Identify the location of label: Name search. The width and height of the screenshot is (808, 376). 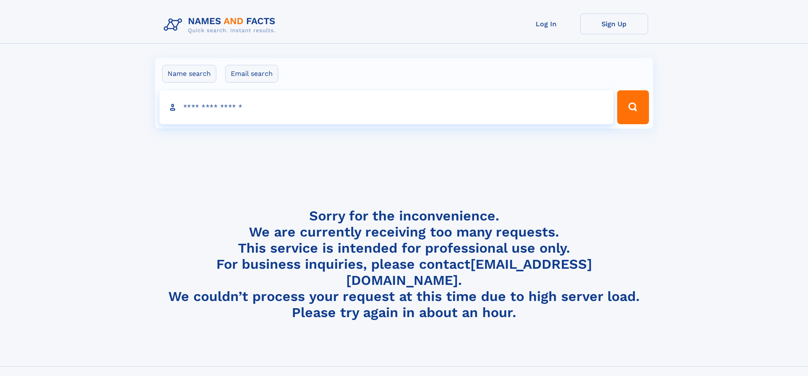
(189, 74).